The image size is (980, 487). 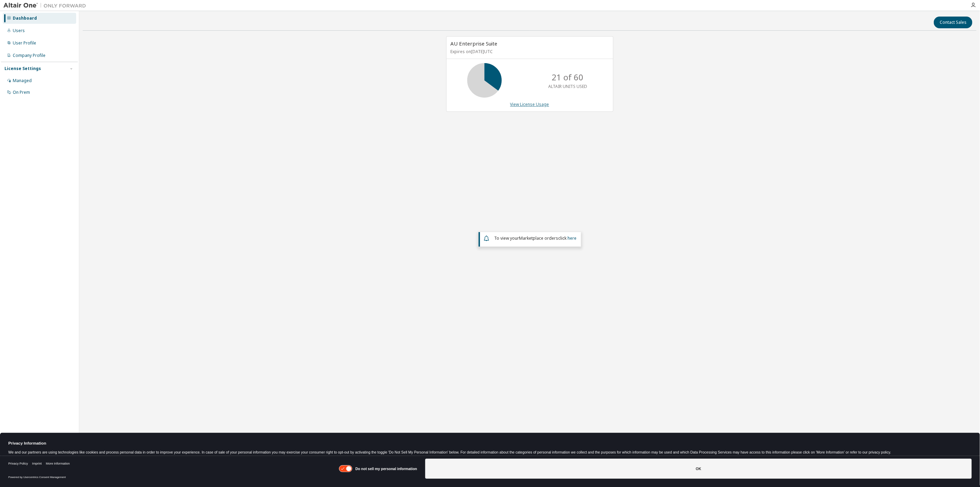 I want to click on div: On Prem, so click(x=22, y=92).